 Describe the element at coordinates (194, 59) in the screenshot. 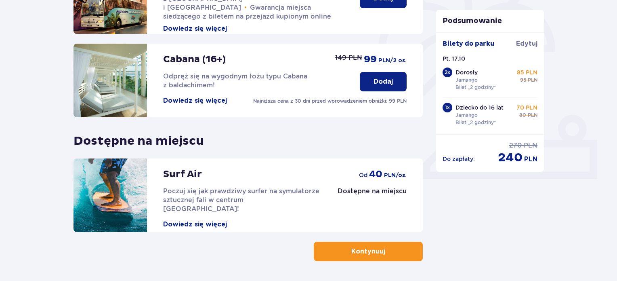

I see `p: Cabana (16+)` at that location.